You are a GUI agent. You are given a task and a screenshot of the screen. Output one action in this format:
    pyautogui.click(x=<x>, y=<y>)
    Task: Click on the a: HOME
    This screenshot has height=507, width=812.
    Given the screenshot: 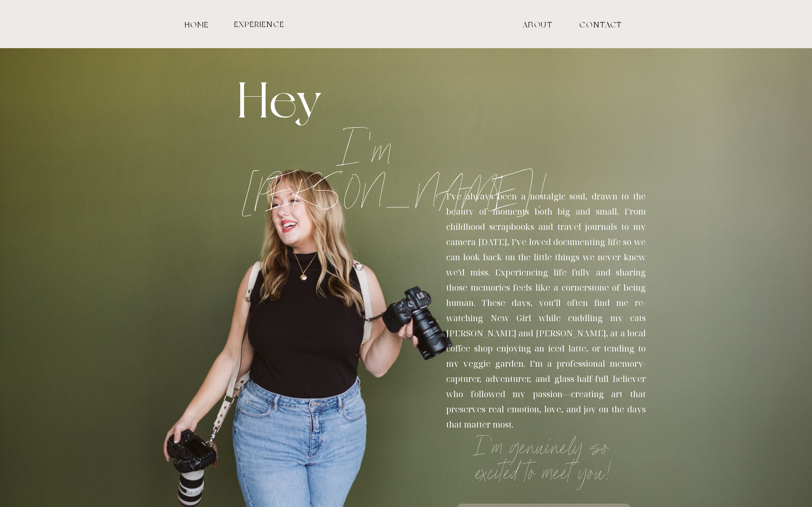 What is the action you would take?
    pyautogui.click(x=197, y=24)
    